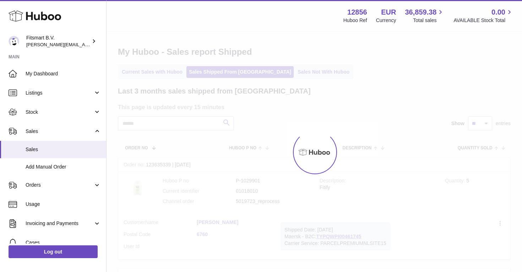  I want to click on a: Log out, so click(53, 252).